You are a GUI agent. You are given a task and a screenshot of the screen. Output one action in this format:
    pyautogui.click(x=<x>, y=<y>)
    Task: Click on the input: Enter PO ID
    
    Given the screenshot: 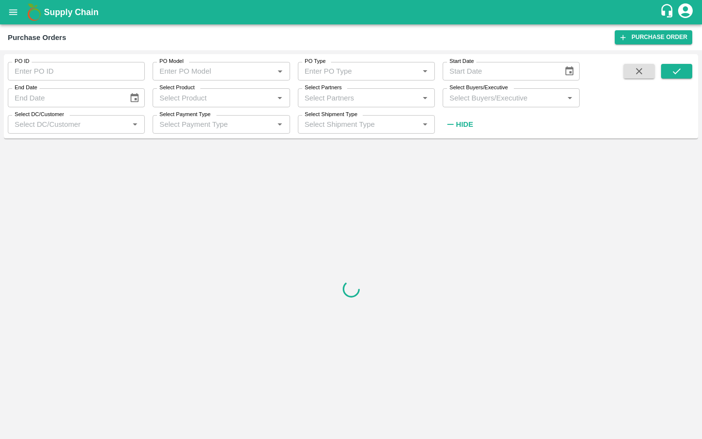 What is the action you would take?
    pyautogui.click(x=76, y=71)
    